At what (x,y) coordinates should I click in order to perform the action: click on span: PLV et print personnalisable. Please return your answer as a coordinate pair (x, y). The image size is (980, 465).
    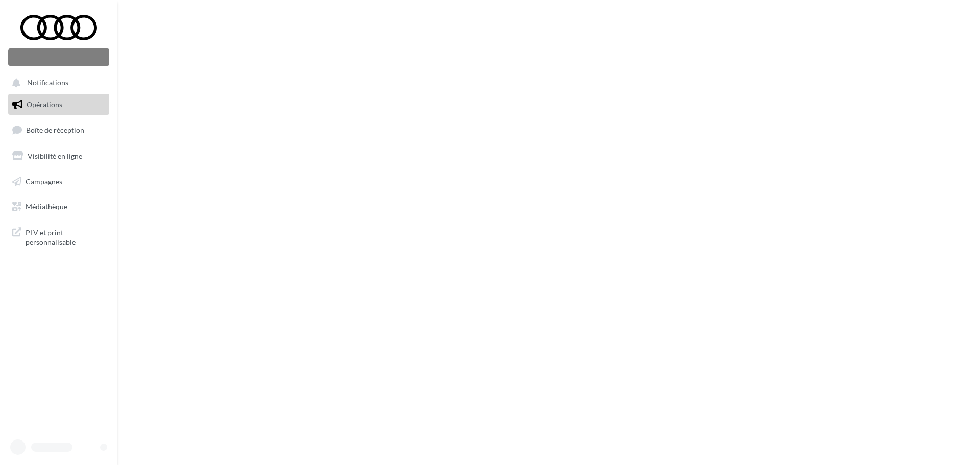
    Looking at the image, I should click on (65, 236).